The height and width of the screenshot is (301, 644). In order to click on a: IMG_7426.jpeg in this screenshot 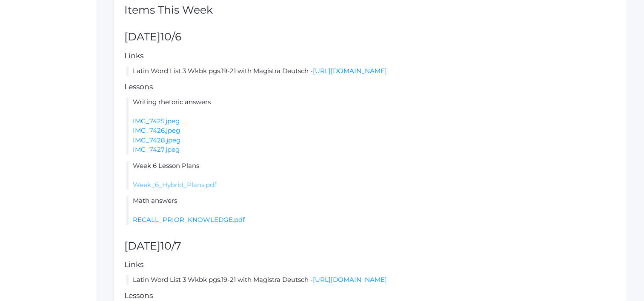, I will do `click(157, 130)`.